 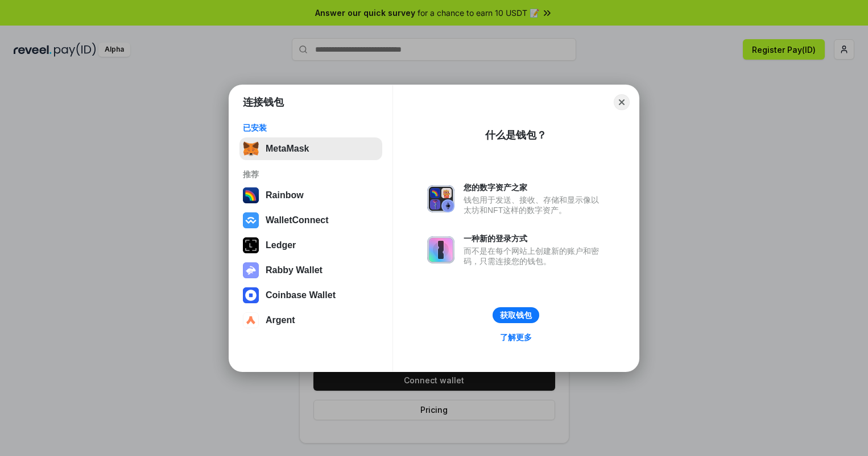 What do you see at coordinates (534, 239) in the screenshot?
I see `div: 一种新的登录方式` at bounding box center [534, 239].